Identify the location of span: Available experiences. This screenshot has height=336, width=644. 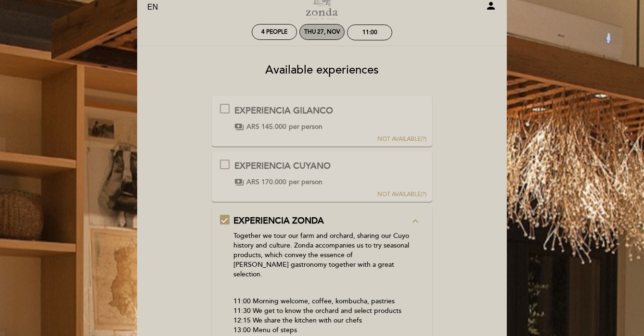
(322, 70).